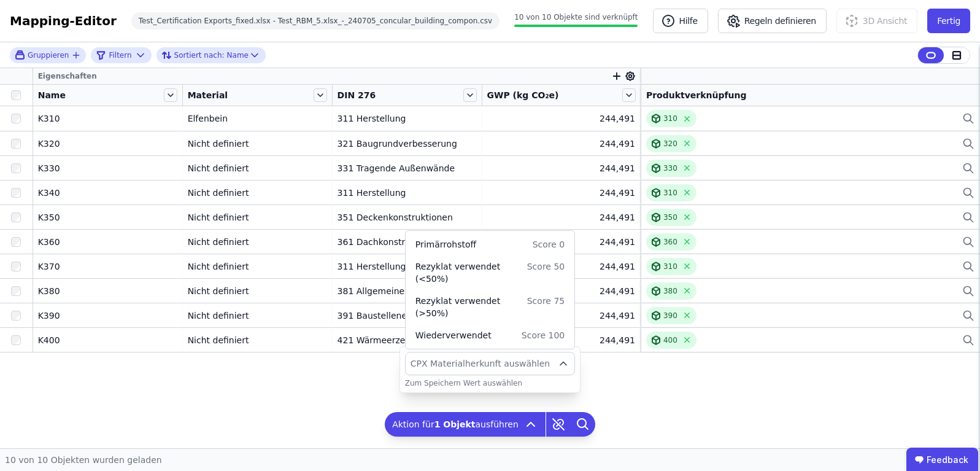 This screenshot has height=471, width=980. What do you see at coordinates (67, 76) in the screenshot?
I see `span: Eigenschaften` at bounding box center [67, 76].